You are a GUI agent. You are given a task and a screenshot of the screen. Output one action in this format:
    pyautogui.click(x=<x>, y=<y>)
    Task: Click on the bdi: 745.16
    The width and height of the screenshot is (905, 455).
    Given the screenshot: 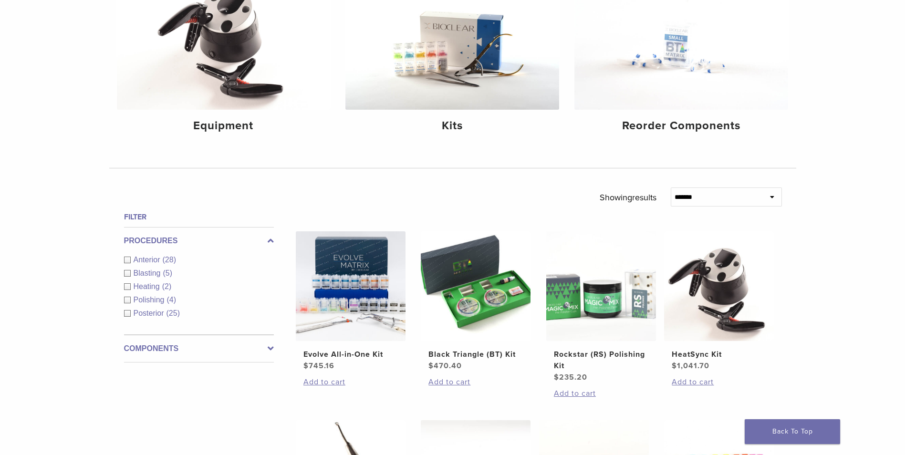 What is the action you would take?
    pyautogui.click(x=319, y=366)
    